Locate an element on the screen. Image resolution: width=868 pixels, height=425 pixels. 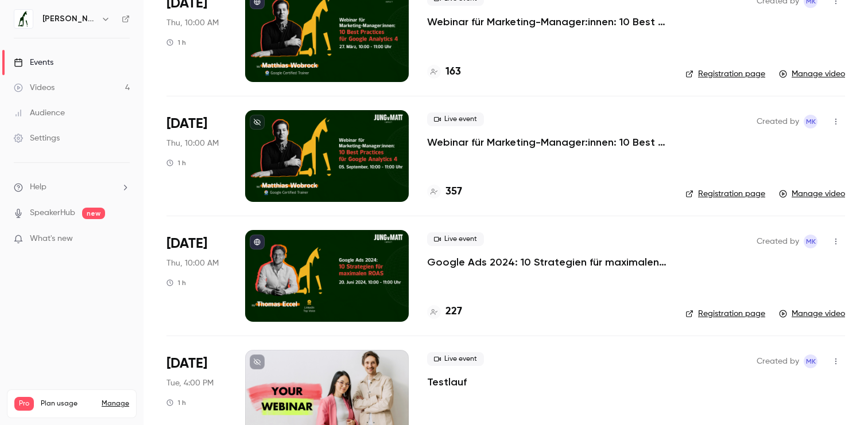
h4: 357 is located at coordinates (453, 192).